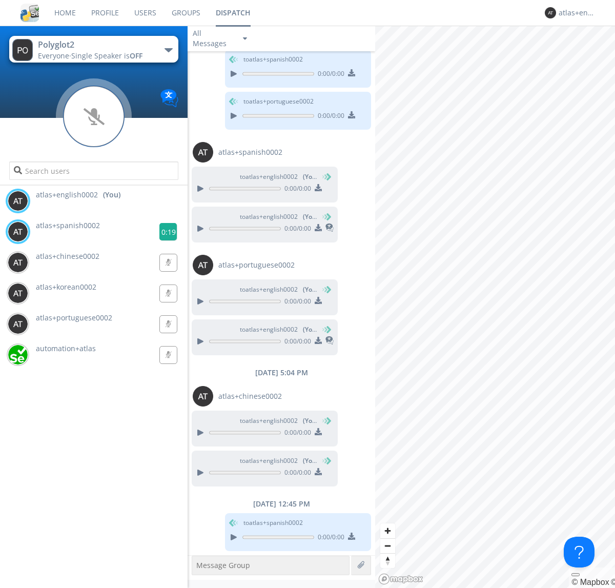 This screenshot has height=588, width=615. What do you see at coordinates (107, 55) in the screenshot?
I see `span: Single Speaker is` at bounding box center [107, 55].